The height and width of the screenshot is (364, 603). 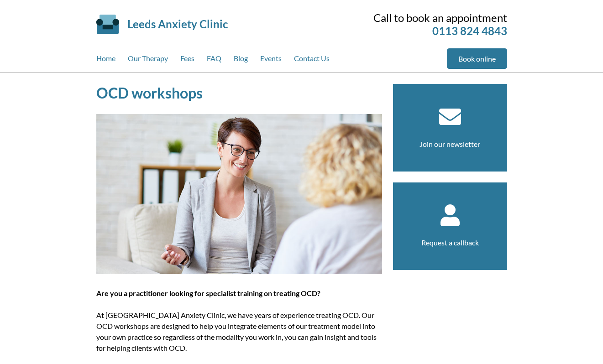 What do you see at coordinates (241, 60) in the screenshot?
I see `a: Blog` at bounding box center [241, 60].